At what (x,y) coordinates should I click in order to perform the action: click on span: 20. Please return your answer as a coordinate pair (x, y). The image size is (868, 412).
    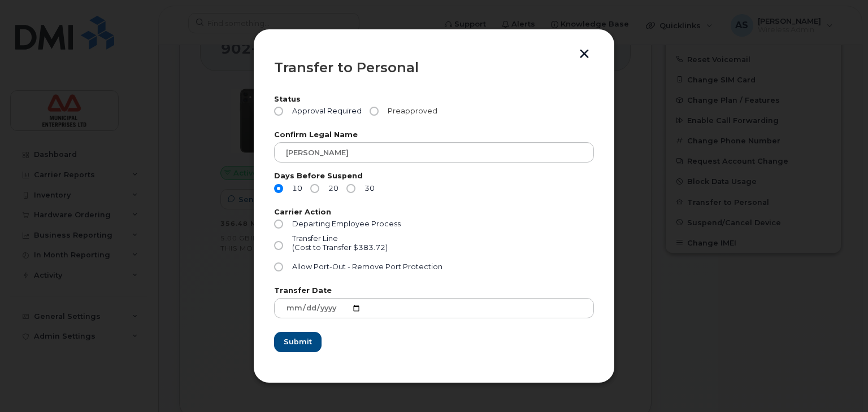
    Looking at the image, I should click on (331, 188).